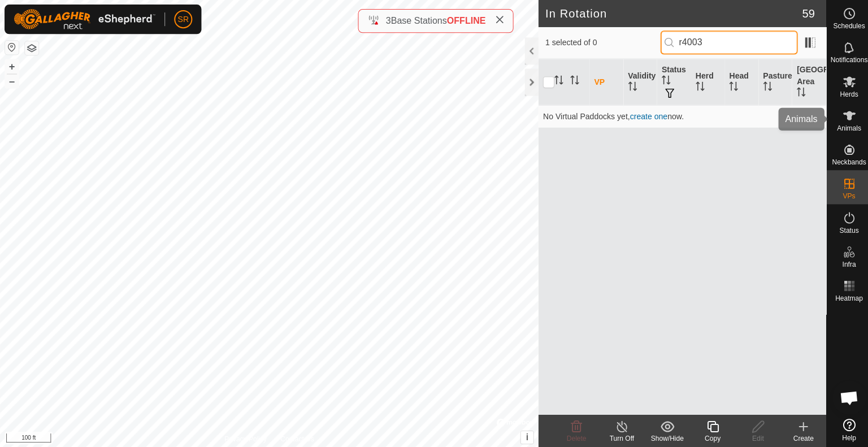 This screenshot has height=447, width=868. What do you see at coordinates (800, 437) in the screenshot?
I see `div: Create` at bounding box center [800, 437].